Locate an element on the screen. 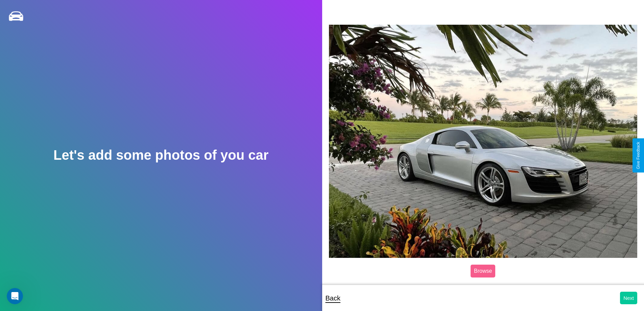 Image resolution: width=644 pixels, height=311 pixels. h2: Let's add some photos of you car is located at coordinates (161, 155).